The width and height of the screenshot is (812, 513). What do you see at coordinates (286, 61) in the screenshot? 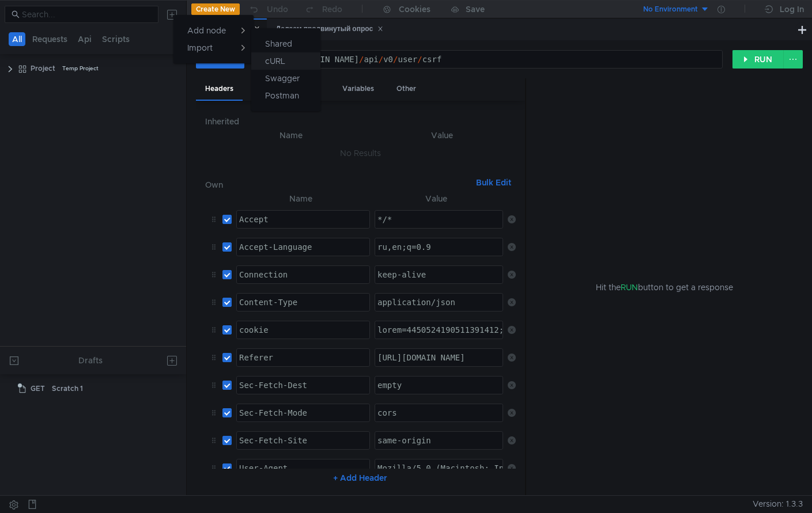
I see `button: cURL` at bounding box center [286, 61].